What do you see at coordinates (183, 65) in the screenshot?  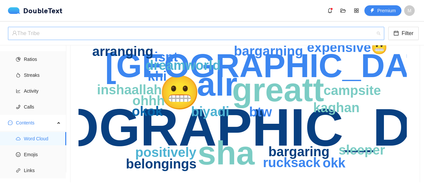 I see `text: dreamworld` at bounding box center [183, 65].